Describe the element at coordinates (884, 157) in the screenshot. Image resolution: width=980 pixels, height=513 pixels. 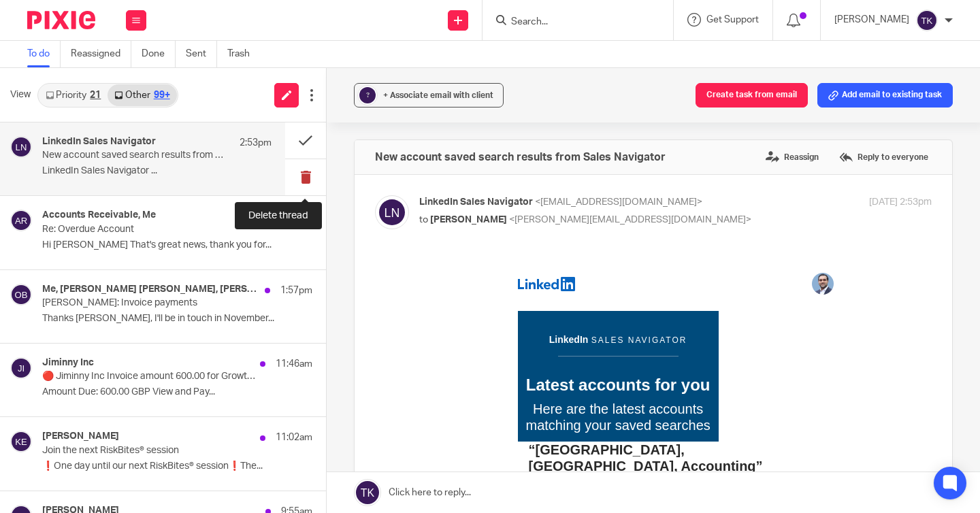
I see `label: Reply to everyone` at that location.